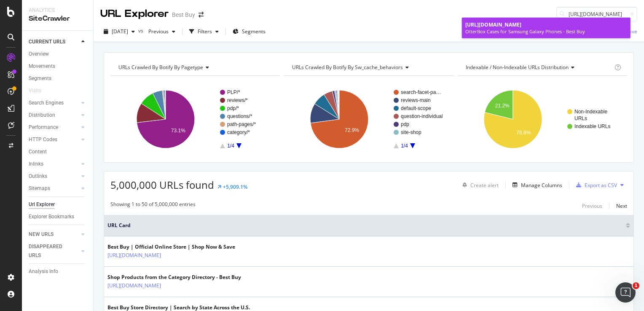 This screenshot has height=311, width=644. Describe the element at coordinates (120, 31) in the screenshot. I see `span: 2025 Sep. 9th` at that location.